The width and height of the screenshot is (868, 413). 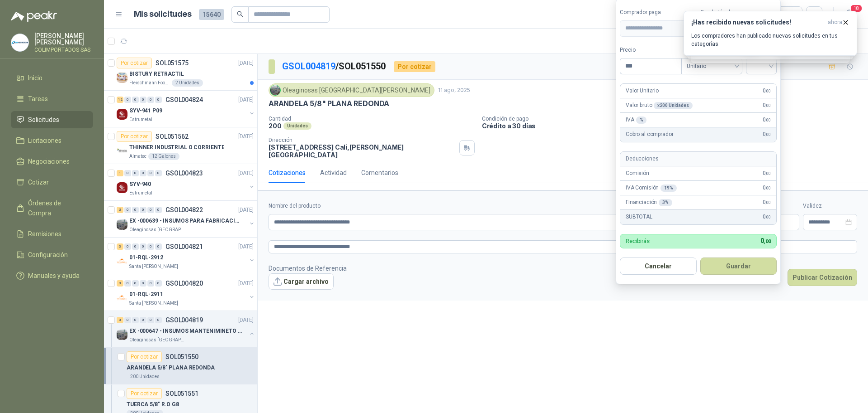 I want to click on h3: ¡Has recibido nuevas solicitudes!, so click(x=758, y=22).